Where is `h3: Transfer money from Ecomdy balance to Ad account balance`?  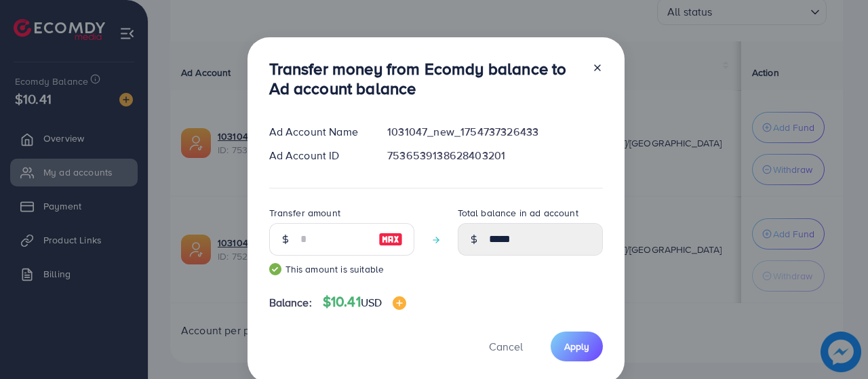 h3: Transfer money from Ecomdy balance to Ad account balance is located at coordinates (425, 79).